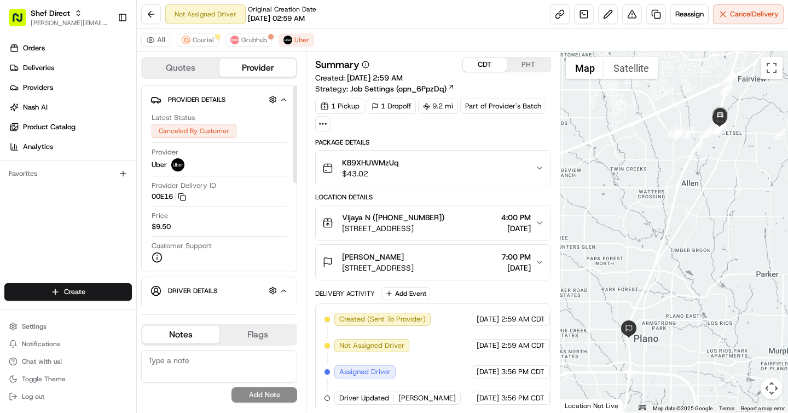 This screenshot has width=788, height=413. What do you see at coordinates (708, 132) in the screenshot?
I see `div: 26` at bounding box center [708, 132].